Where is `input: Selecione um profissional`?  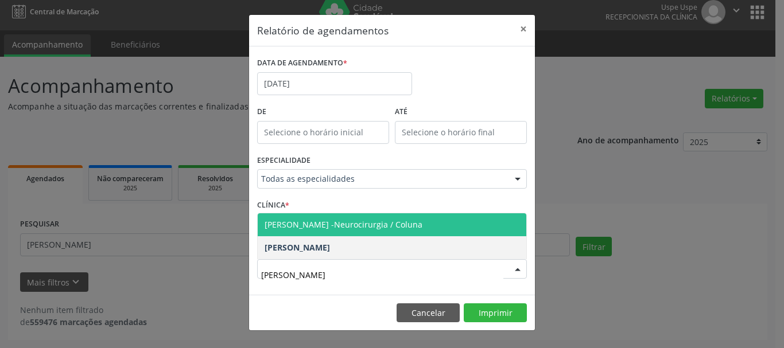 input: Selecione um profissional is located at coordinates (382, 275).